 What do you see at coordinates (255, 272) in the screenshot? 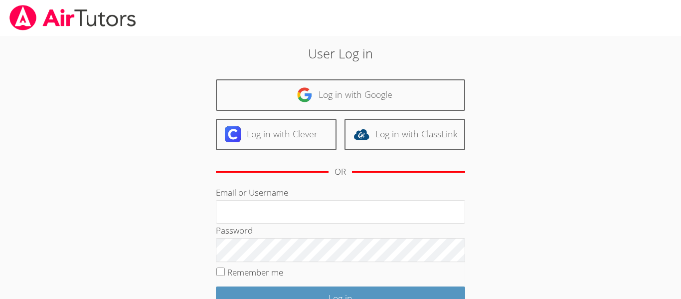
I see `label: Remember me` at bounding box center [255, 272].